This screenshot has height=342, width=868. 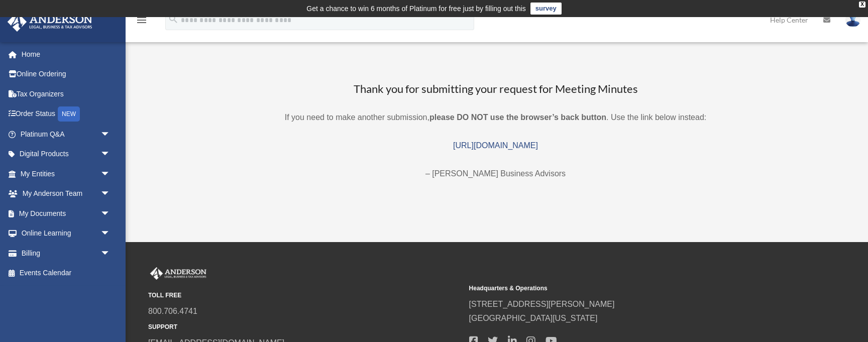 I want to click on a: Digital Productsarrow_drop_down, so click(x=66, y=154).